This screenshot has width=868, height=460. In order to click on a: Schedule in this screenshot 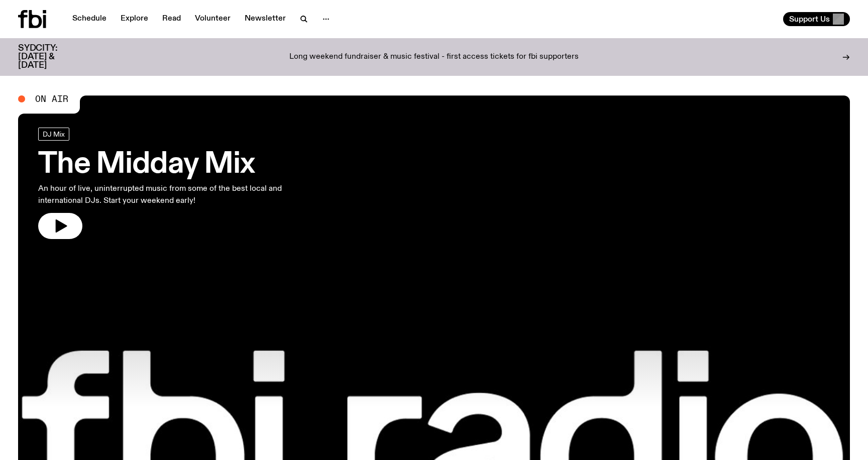, I will do `click(89, 19)`.